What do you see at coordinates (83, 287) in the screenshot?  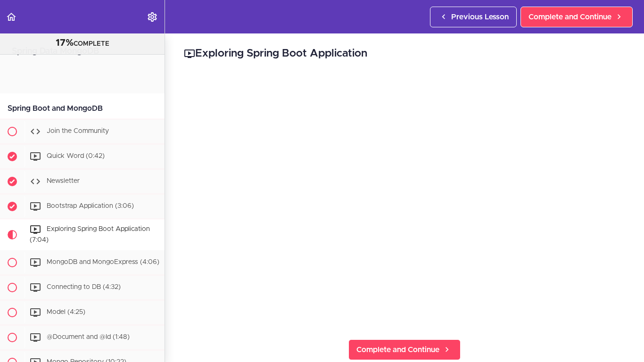 I see `span: Connecting to DB (4:32)` at bounding box center [83, 287].